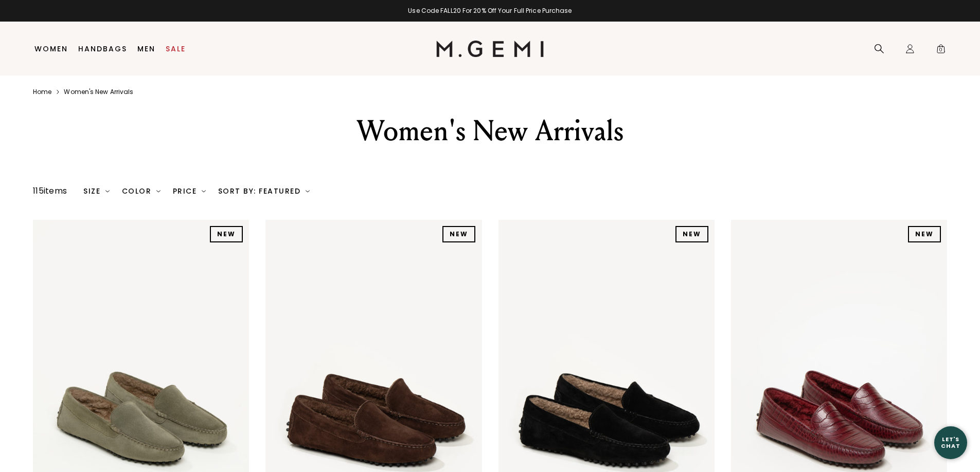  What do you see at coordinates (51, 49) in the screenshot?
I see `a: Women` at bounding box center [51, 49].